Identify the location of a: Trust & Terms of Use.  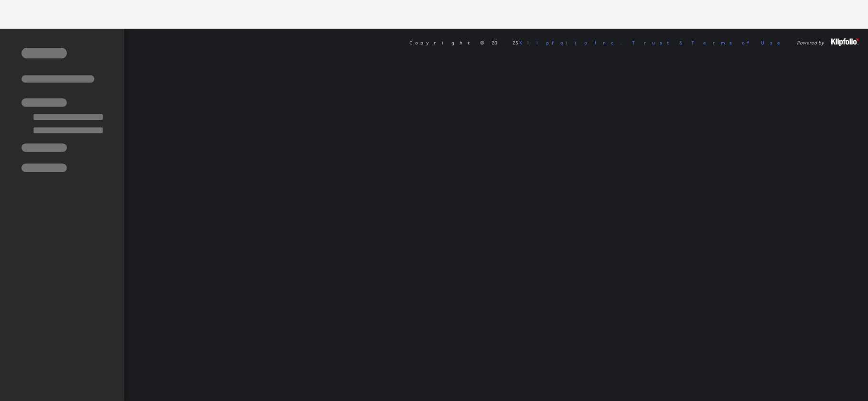
(710, 43).